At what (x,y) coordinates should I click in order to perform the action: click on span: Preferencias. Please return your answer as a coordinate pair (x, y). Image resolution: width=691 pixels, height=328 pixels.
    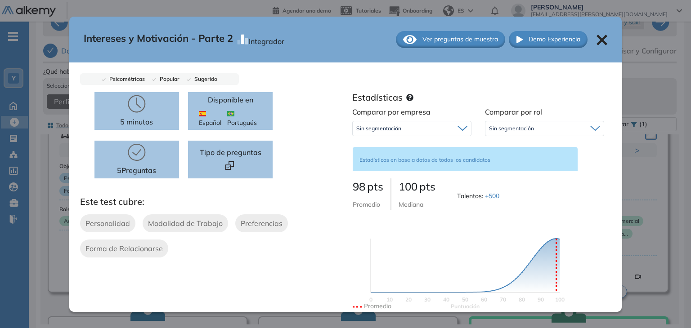
    Looking at the image, I should click on (261, 224).